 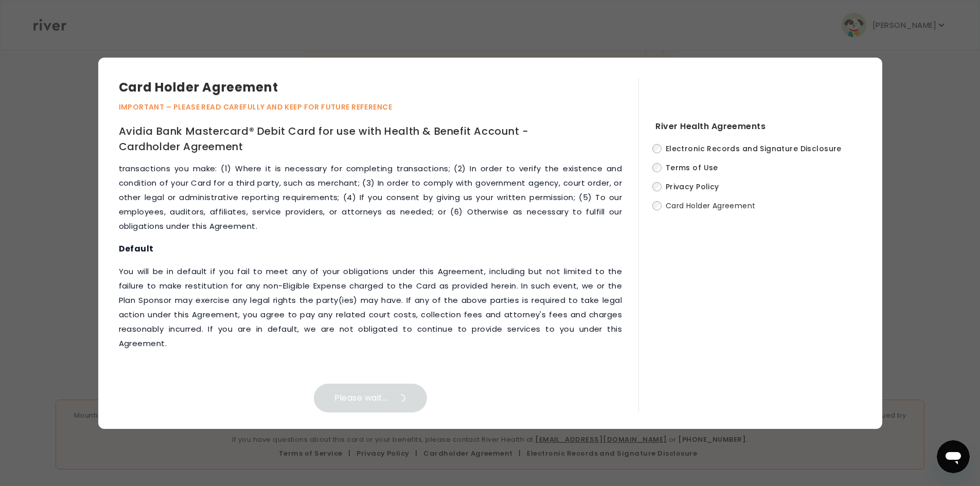 I want to click on h3: Card Holder Agreement, so click(x=379, y=87).